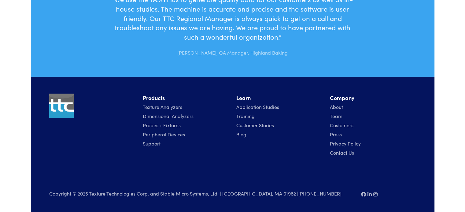  Describe the element at coordinates (164, 134) in the screenshot. I see `a: Peripheral Devices` at that location.